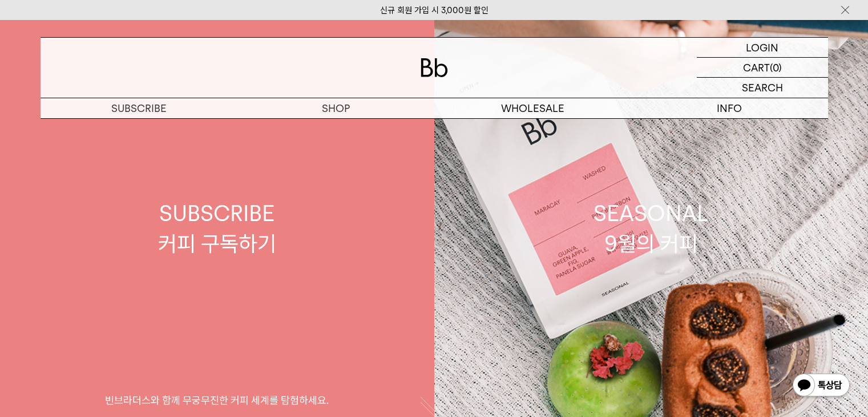 Image resolution: width=868 pixels, height=417 pixels. I want to click on p: WHOLESALE, so click(532, 108).